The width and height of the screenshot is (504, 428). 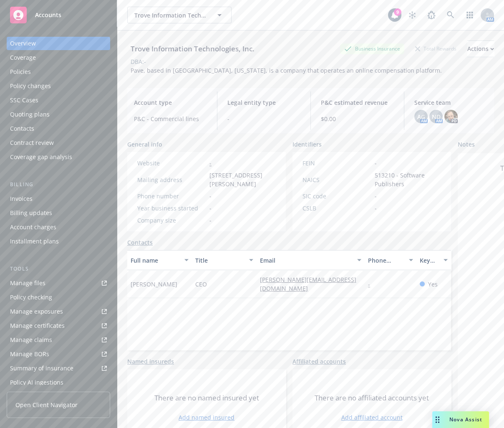 What do you see at coordinates (48, 15) in the screenshot?
I see `span: Accounts` at bounding box center [48, 15].